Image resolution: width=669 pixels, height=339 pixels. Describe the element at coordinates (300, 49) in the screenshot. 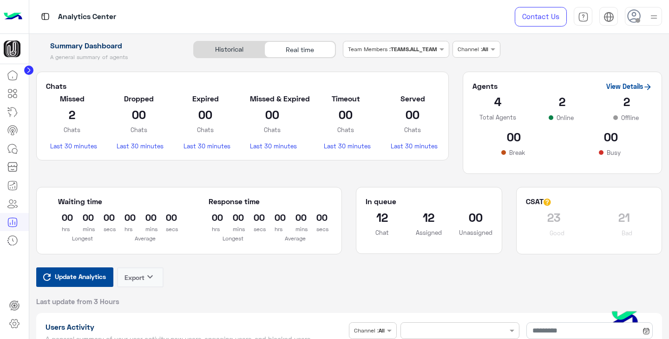

I see `div: Real time` at that location.